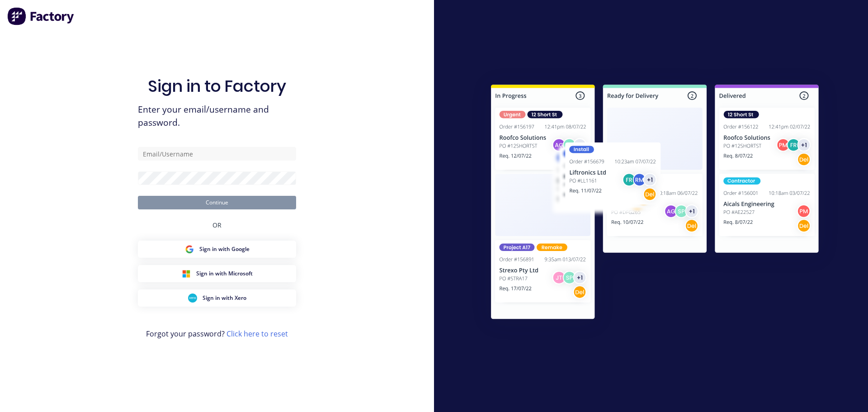 This screenshot has height=412, width=868. Describe the element at coordinates (41, 17) in the screenshot. I see `img: Factory` at that location.